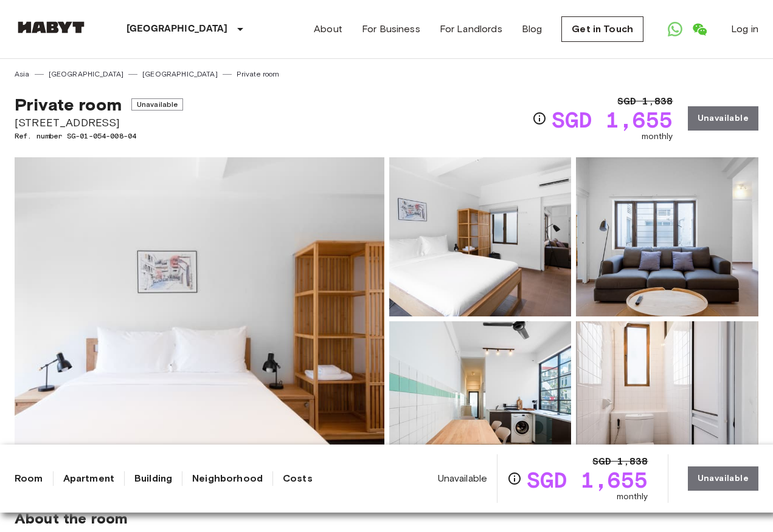 The image size is (773, 532). Describe the element at coordinates (51, 27) in the screenshot. I see `img: Habyt` at that location.